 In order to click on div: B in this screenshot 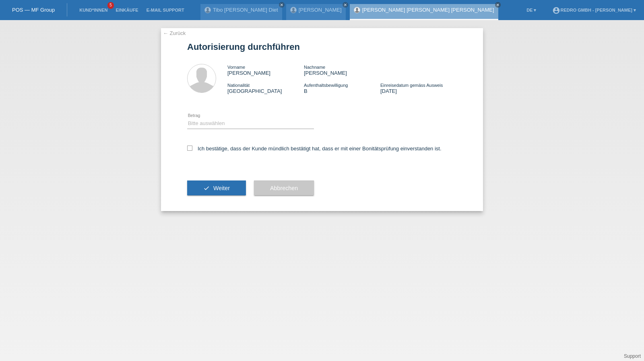, I will do `click(342, 88)`.